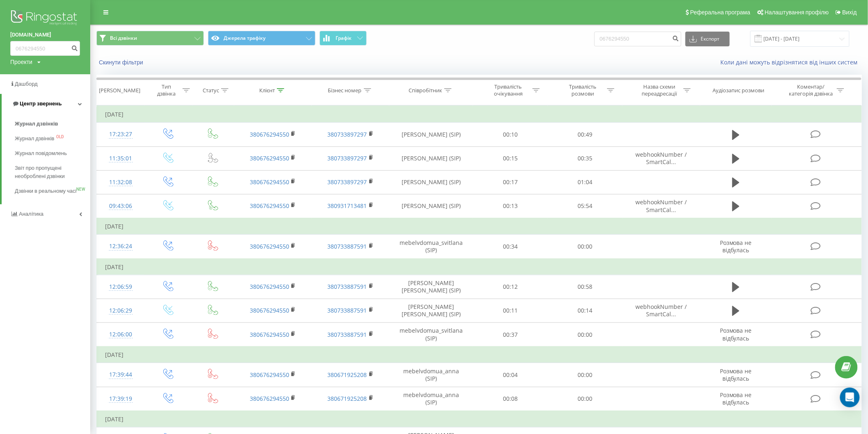 The width and height of the screenshot is (868, 434). I want to click on div: Проекти, so click(21, 62).